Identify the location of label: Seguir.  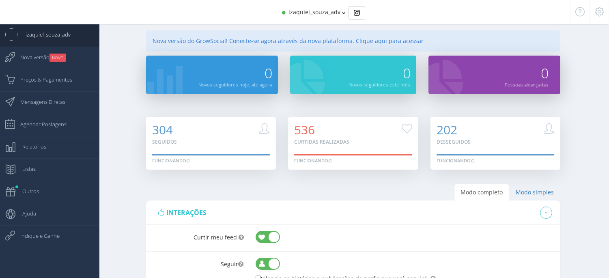
(197, 260).